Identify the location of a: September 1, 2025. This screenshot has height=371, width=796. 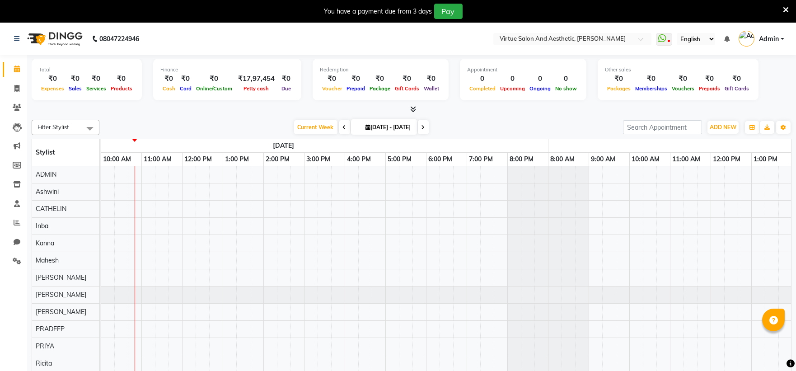
(283, 145).